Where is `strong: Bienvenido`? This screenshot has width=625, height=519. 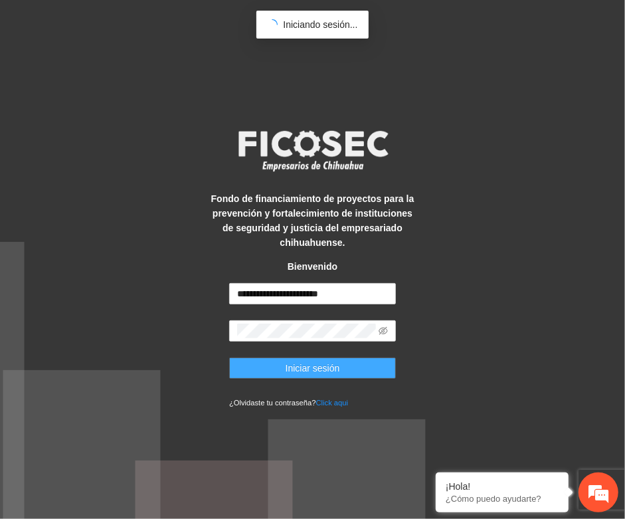
strong: Bienvenido is located at coordinates (312, 266).